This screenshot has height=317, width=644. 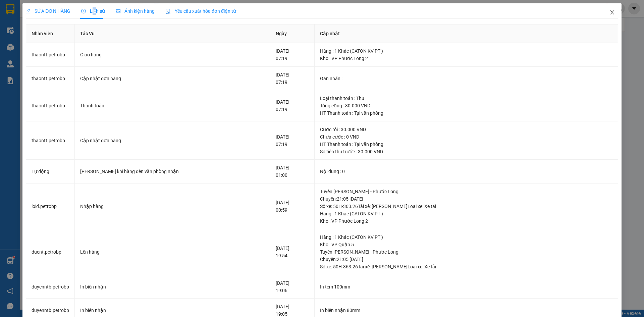 I want to click on th: Cập nhật, so click(x=466, y=34).